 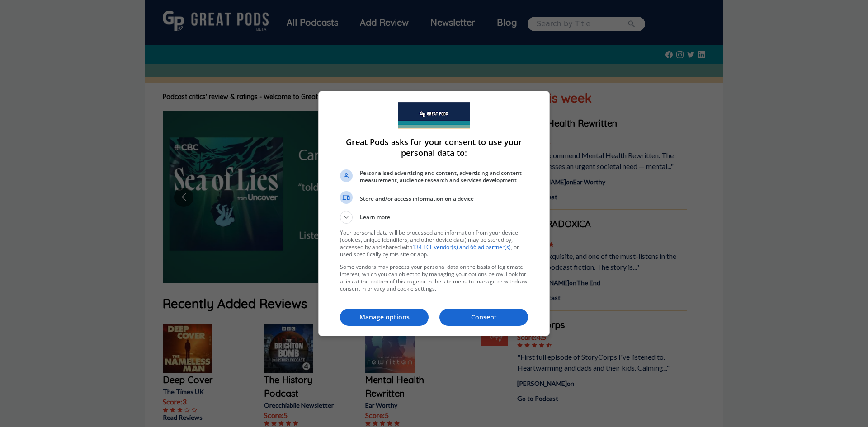 What do you see at coordinates (444, 199) in the screenshot?
I see `span: Store and/or access information on a device` at bounding box center [444, 199].